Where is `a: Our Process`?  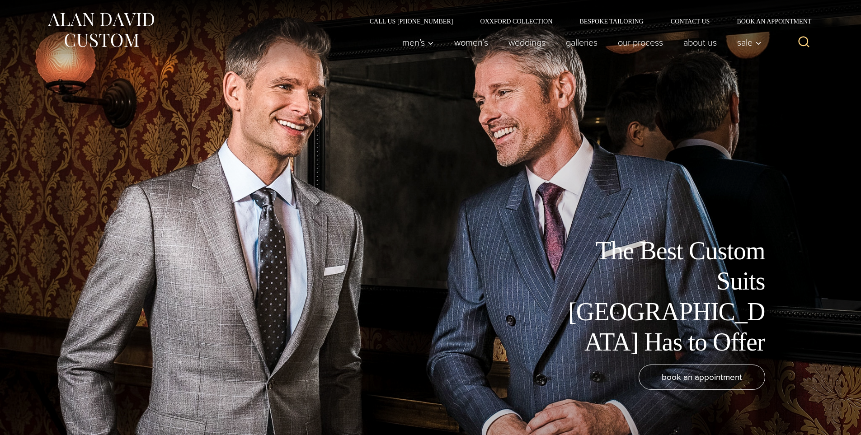 a: Our Process is located at coordinates (640, 43).